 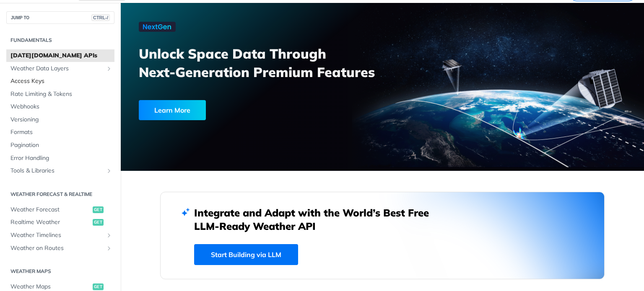 I want to click on span: Versioning, so click(x=61, y=120).